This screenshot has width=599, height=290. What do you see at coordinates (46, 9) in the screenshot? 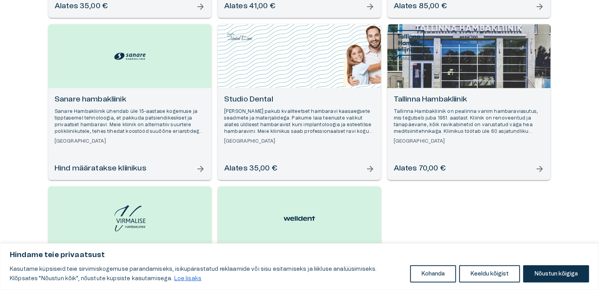
I see `span: Help` at bounding box center [46, 9].